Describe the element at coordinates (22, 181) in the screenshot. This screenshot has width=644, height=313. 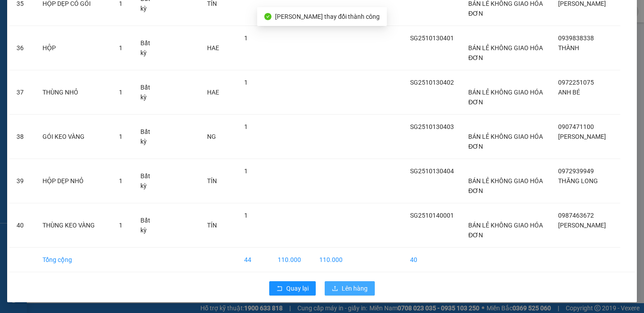
I see `td: 39` at that location.